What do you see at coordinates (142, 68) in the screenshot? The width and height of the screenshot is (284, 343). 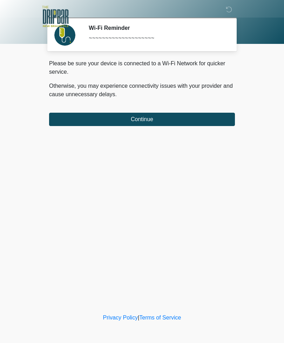 I see `p: Please be sure your device is connected to a Wi-Fi Network for quicker service.` at bounding box center [142, 68].